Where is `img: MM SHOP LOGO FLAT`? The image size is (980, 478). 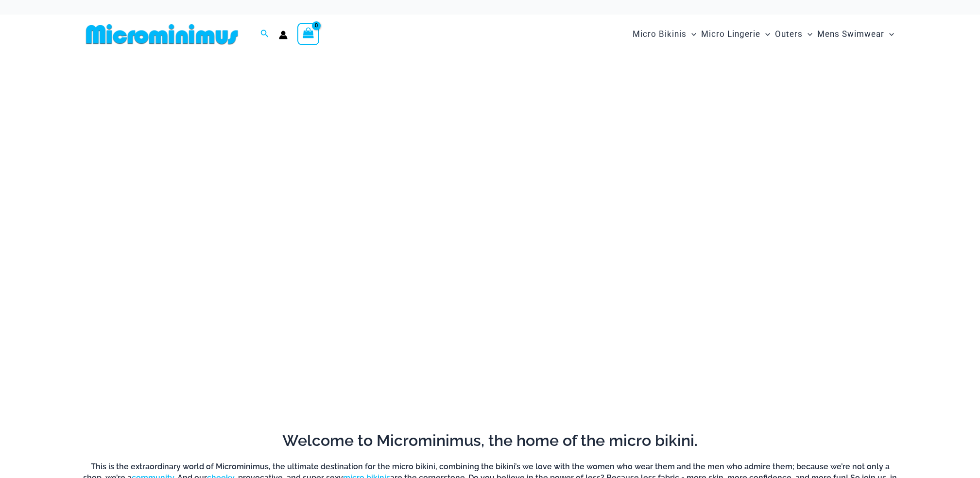 img: MM SHOP LOGO FLAT is located at coordinates (162, 34).